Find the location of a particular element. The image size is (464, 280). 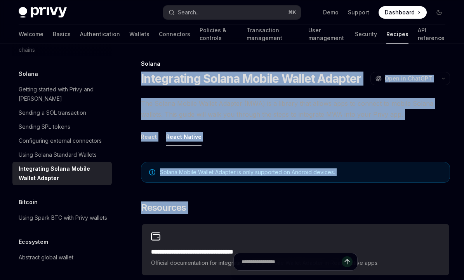

a: Sending SPL tokens is located at coordinates (62, 127).